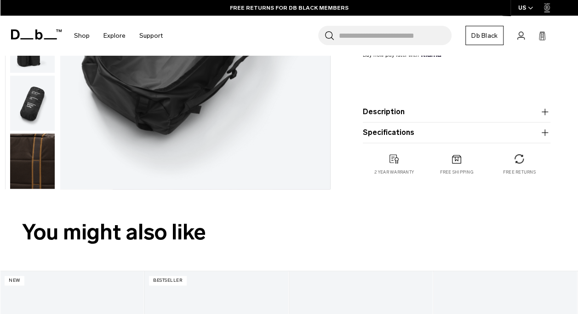 The width and height of the screenshot is (578, 314). Describe the element at coordinates (457, 112) in the screenshot. I see `button: Description` at that location.